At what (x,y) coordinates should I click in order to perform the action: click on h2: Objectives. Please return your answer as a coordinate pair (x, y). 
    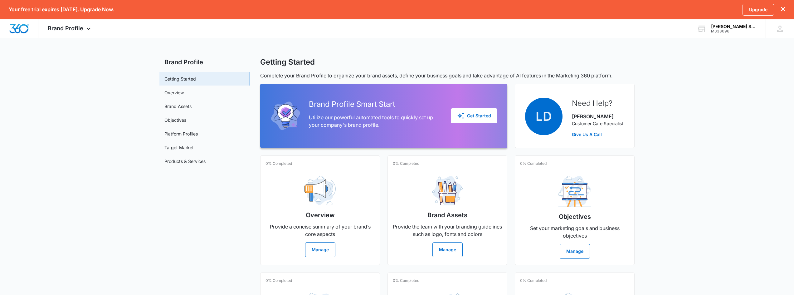
    Looking at the image, I should click on (575, 217).